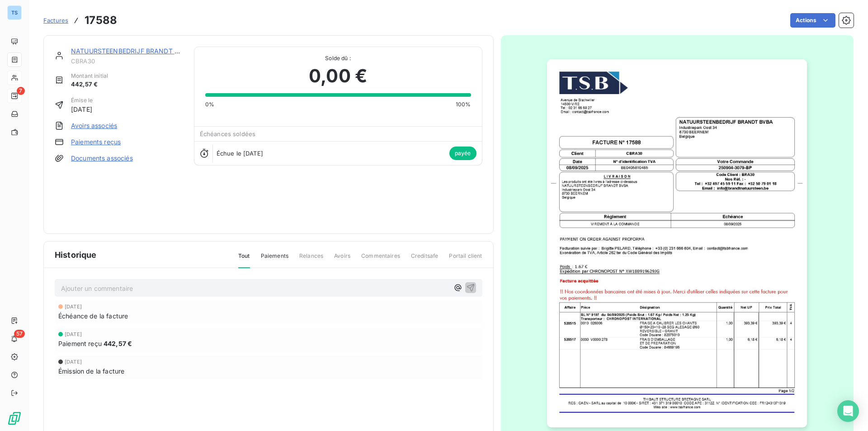 Image resolution: width=868 pixels, height=431 pixels. Describe the element at coordinates (127, 61) in the screenshot. I see `span: CBRA30` at that location.